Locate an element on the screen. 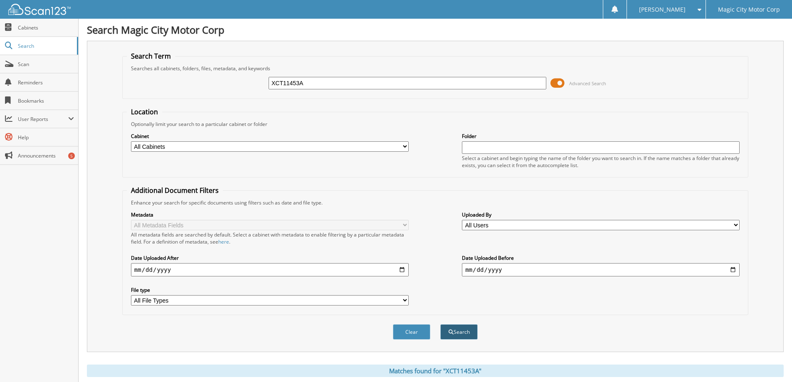  label: File type is located at coordinates (270, 290).